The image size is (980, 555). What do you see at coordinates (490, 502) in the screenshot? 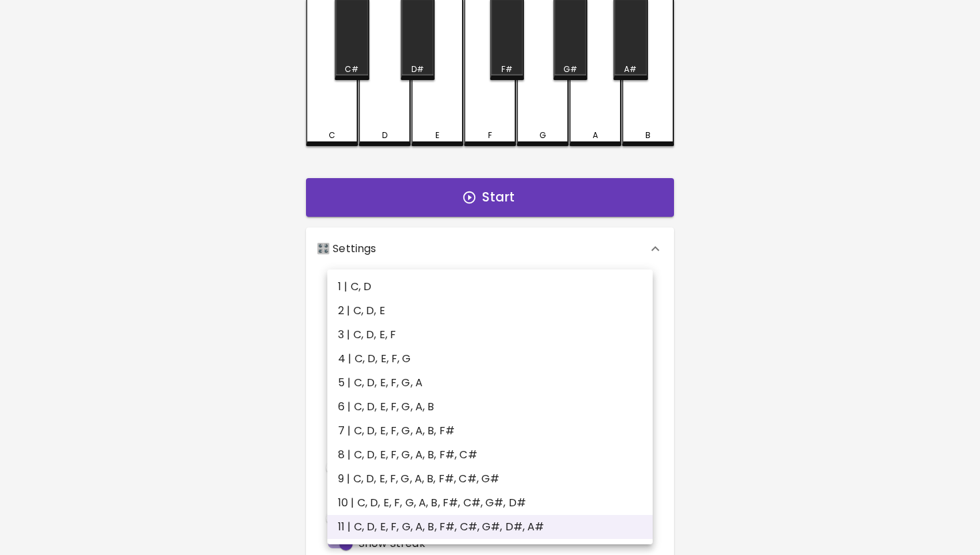
I see `li: 10 | C, D, E, F, G, A, B, F#, C#, G#, D#` at bounding box center [490, 502].